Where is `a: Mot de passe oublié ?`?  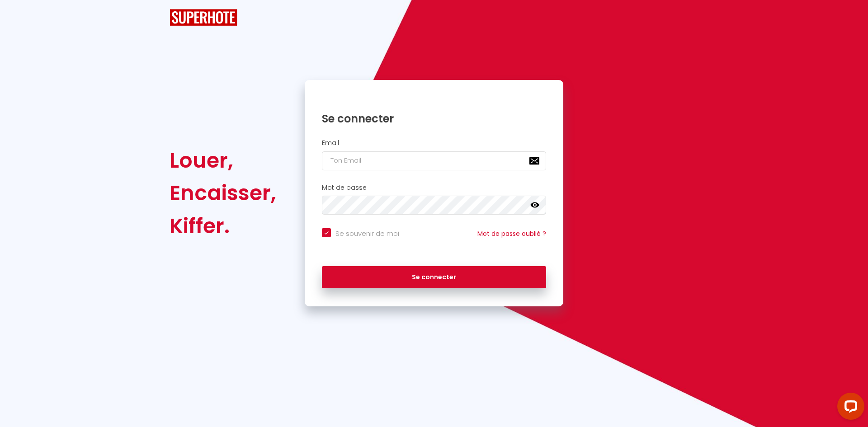 a: Mot de passe oublié ? is located at coordinates (512, 233).